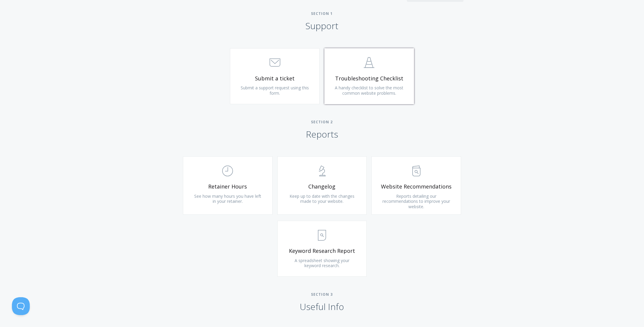 The height and width of the screenshot is (327, 644). I want to click on span: Changelog, so click(322, 186).